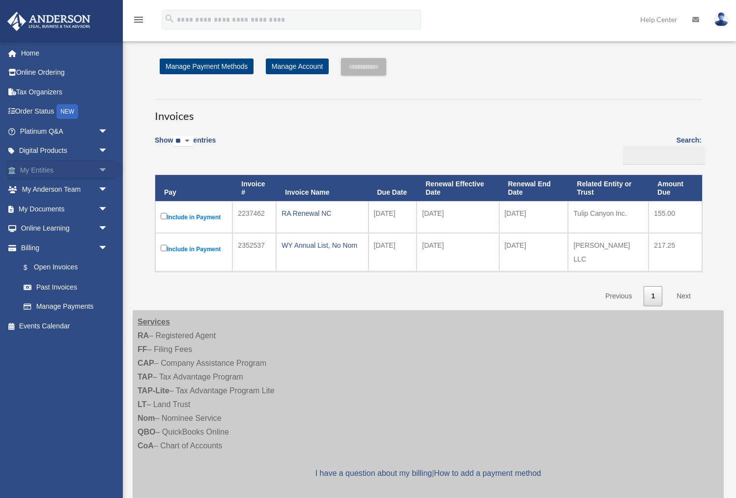  What do you see at coordinates (661, 149) in the screenshot?
I see `label: Search:` at bounding box center [661, 149].